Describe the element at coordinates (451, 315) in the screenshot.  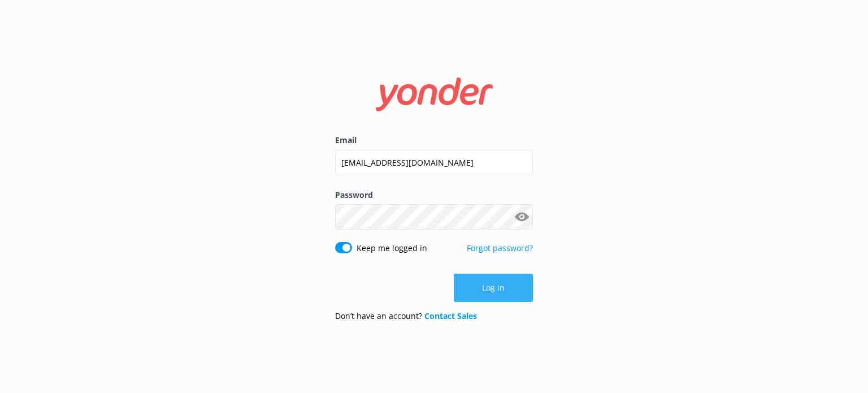
I see `a: Contact Sales` at that location.